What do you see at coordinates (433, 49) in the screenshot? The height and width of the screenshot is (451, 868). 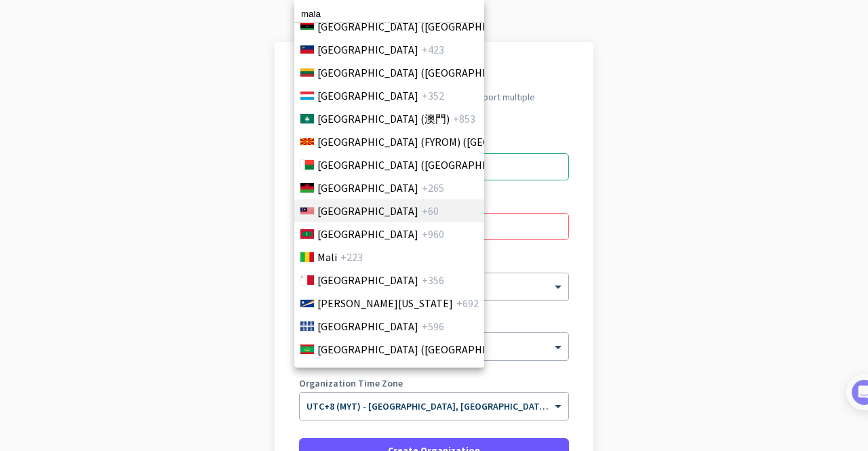 I see `span: +423` at bounding box center [433, 49].